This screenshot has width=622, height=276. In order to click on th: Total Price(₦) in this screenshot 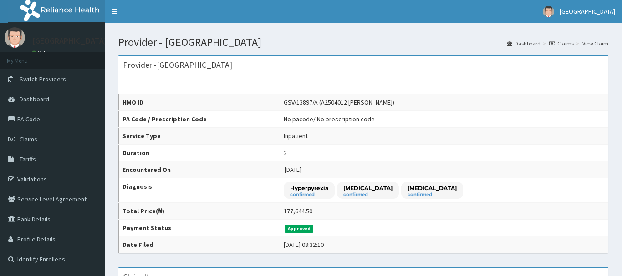, I will do `click(199, 211)`.